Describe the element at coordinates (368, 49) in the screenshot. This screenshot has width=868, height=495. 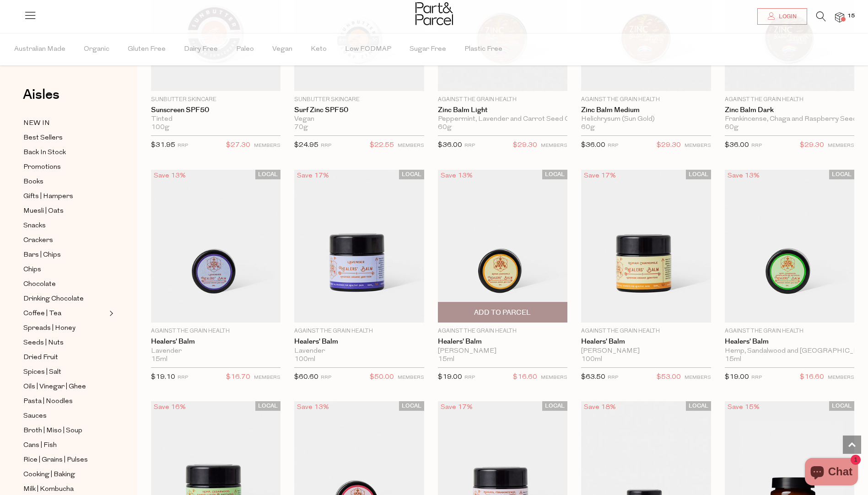
I see `span: Low FODMAP` at that location.